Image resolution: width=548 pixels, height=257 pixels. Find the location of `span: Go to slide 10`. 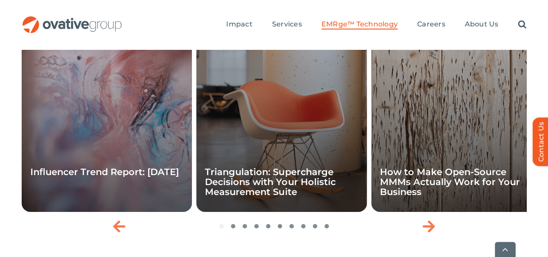

span: Go to slide 10 is located at coordinates (327, 226).